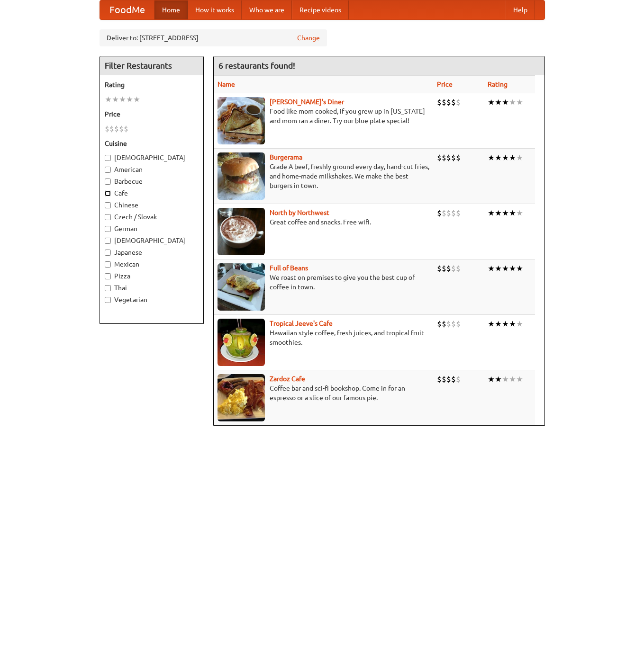 Image resolution: width=644 pixels, height=670 pixels. I want to click on h4: Filter Restaurants, so click(152, 66).